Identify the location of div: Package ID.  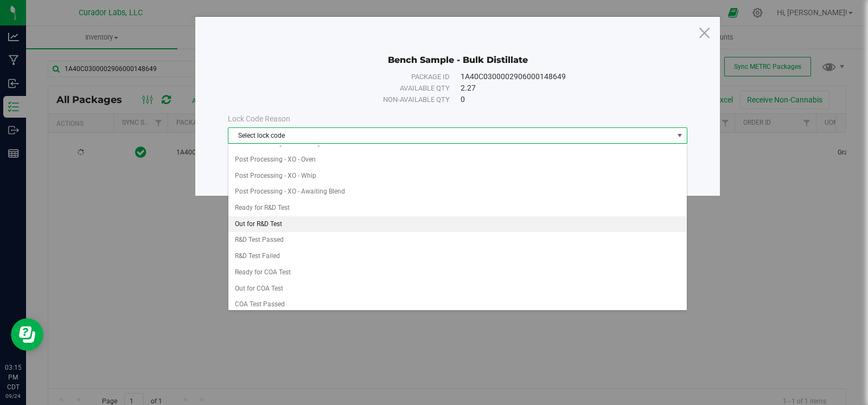
(349, 77).